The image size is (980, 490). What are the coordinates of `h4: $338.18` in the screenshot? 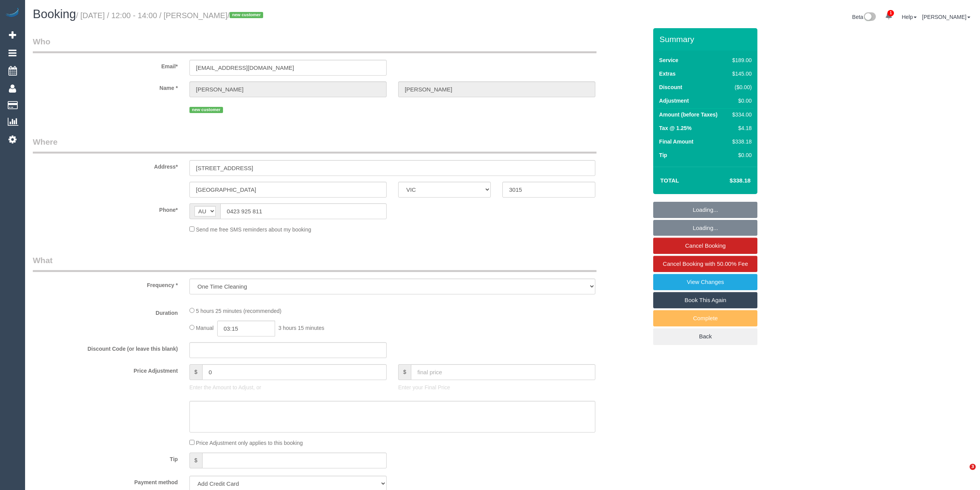 It's located at (729, 180).